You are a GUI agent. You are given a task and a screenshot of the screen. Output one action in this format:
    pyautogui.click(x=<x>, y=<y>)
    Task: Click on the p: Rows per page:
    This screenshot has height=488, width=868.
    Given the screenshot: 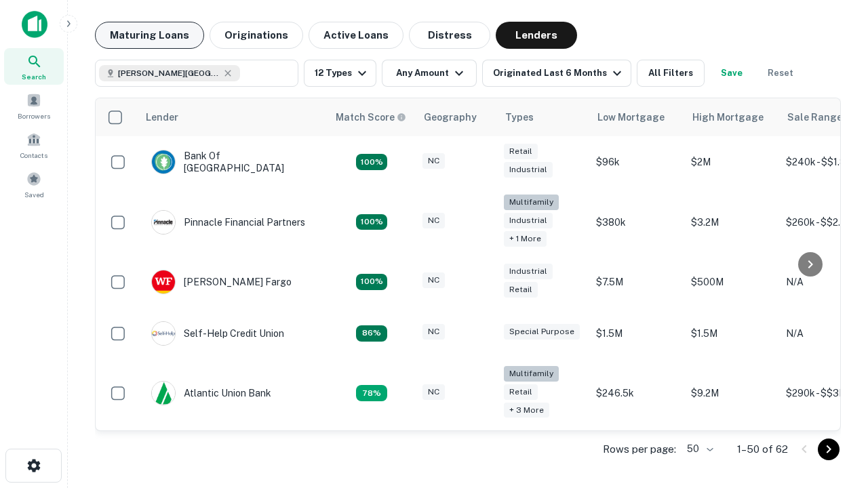 What is the action you would take?
    pyautogui.click(x=640, y=449)
    